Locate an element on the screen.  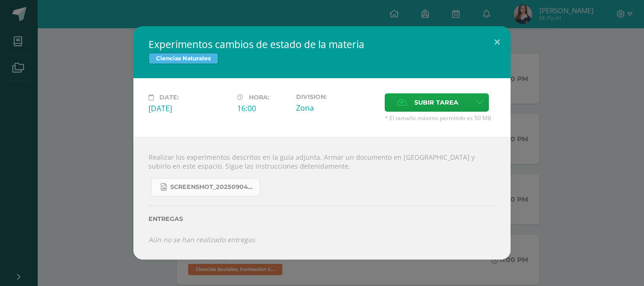
span: Date: is located at coordinates (169, 97).